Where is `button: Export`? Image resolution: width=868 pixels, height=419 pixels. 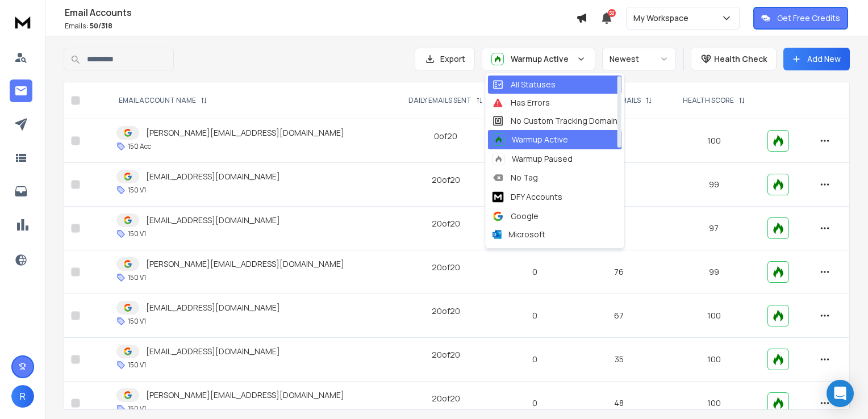 button: Export is located at coordinates (445, 59).